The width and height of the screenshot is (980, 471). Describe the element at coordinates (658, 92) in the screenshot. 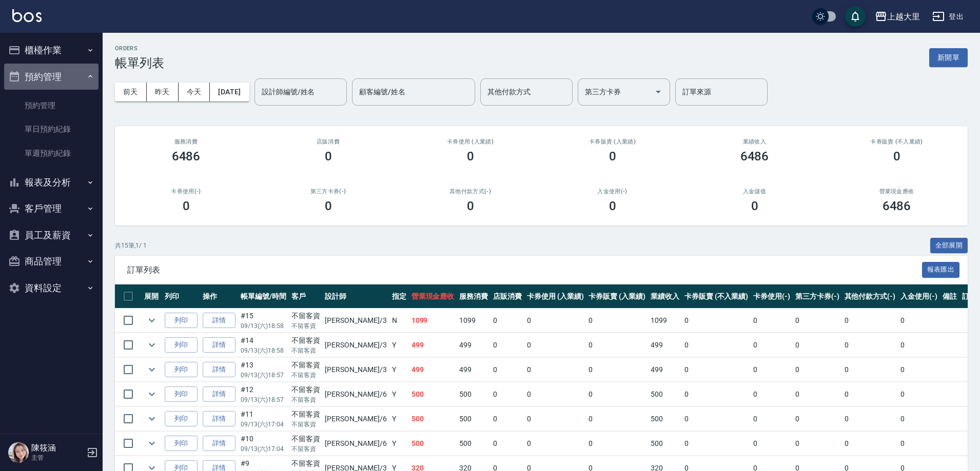

I see `button: Open` at that location.